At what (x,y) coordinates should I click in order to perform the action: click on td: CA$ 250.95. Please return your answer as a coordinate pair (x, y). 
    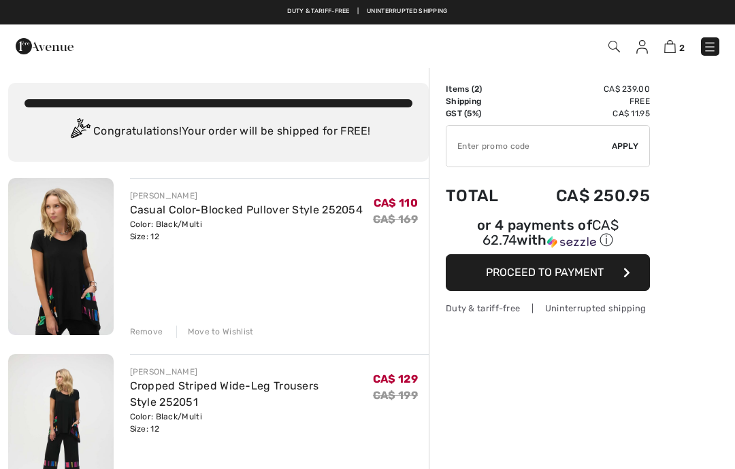
    Looking at the image, I should click on (584, 196).